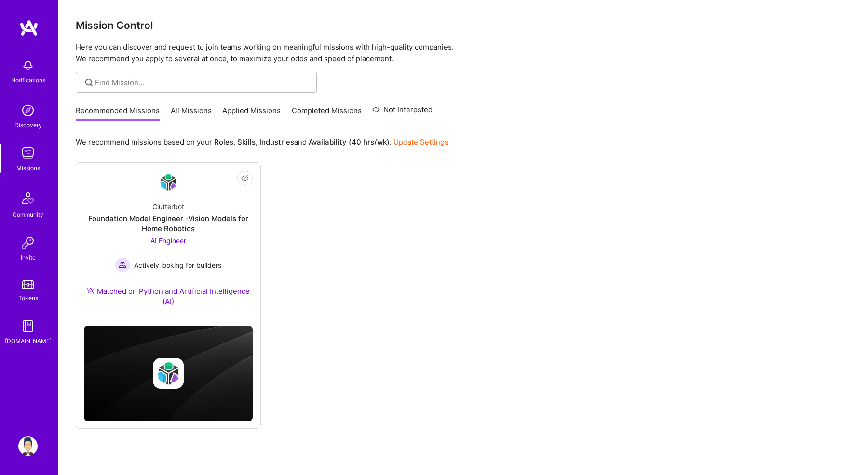 Image resolution: width=868 pixels, height=475 pixels. Describe the element at coordinates (28, 110) in the screenshot. I see `img: discovery` at that location.